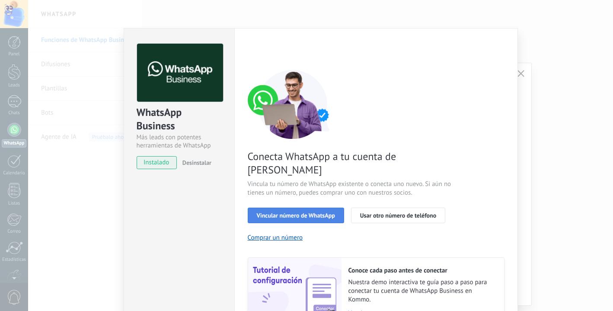 Image resolution: width=613 pixels, height=311 pixels. What do you see at coordinates (197, 163) in the screenshot?
I see `span: Desinstalar` at bounding box center [197, 163].